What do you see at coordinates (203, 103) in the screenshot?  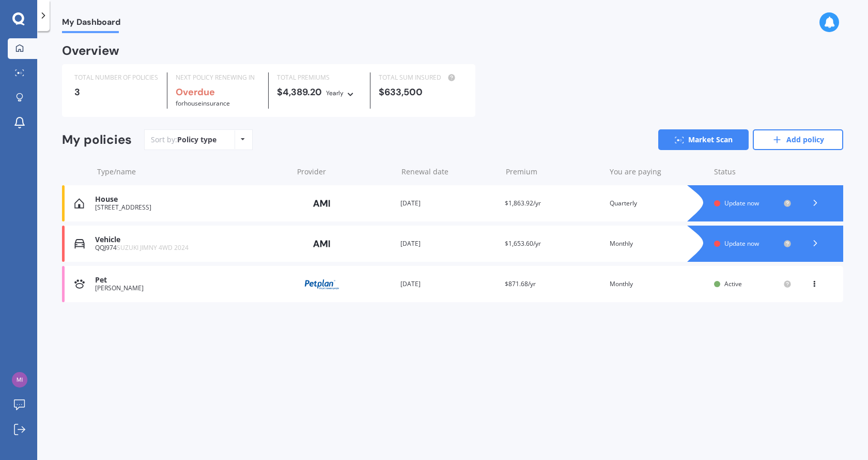 I see `span: for House insurance` at bounding box center [203, 103].